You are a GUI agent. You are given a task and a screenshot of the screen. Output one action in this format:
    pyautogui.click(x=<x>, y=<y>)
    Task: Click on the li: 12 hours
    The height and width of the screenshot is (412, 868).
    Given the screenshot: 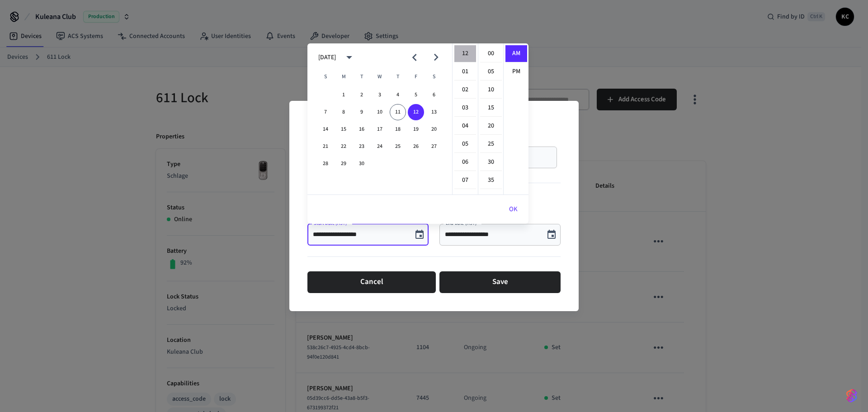 What is the action you would take?
    pyautogui.click(x=465, y=54)
    